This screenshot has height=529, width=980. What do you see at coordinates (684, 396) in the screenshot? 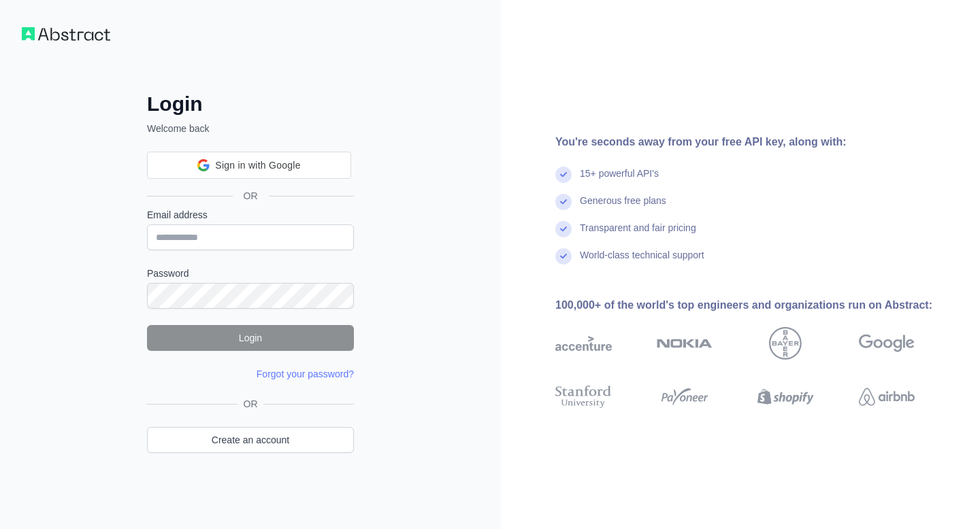
I see `img: payoneer` at bounding box center [684, 396].